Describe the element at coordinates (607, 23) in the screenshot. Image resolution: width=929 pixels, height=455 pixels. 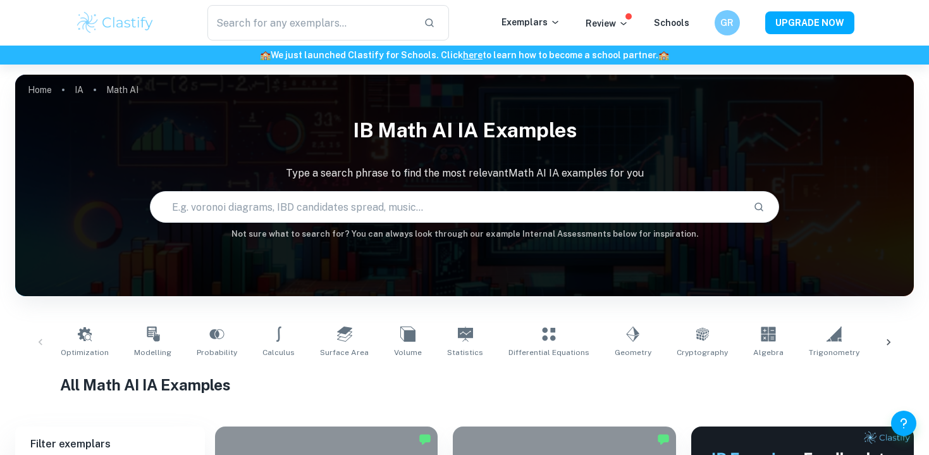
I see `p: Review` at that location.